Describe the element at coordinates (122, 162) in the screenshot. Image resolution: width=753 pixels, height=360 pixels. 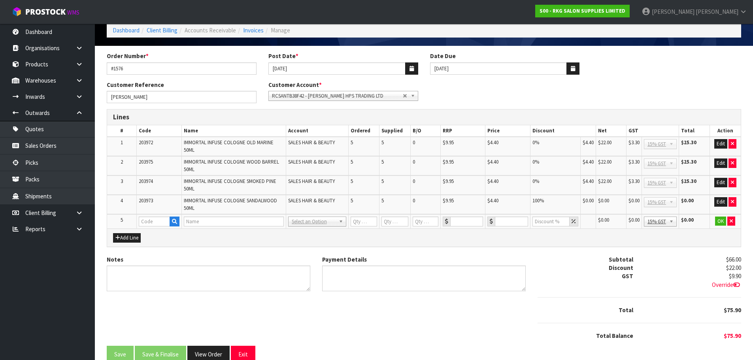
I see `span: 2` at that location.